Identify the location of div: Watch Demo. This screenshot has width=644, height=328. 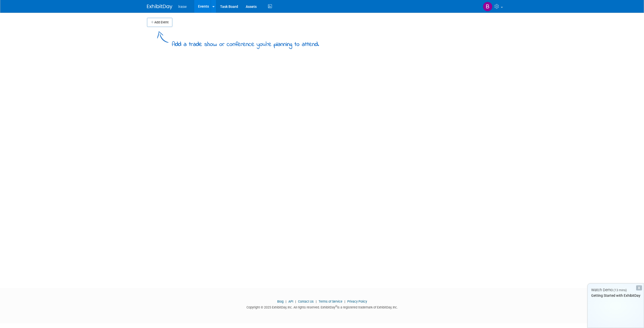
(615, 290).